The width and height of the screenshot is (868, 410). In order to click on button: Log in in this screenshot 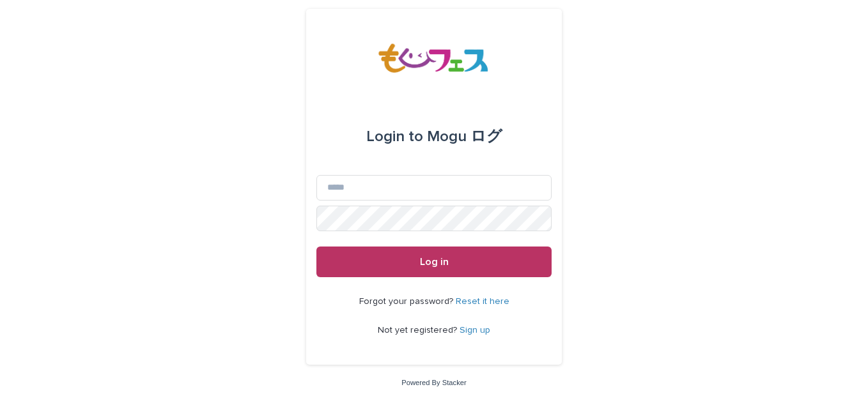, I will do `click(434, 262)`.